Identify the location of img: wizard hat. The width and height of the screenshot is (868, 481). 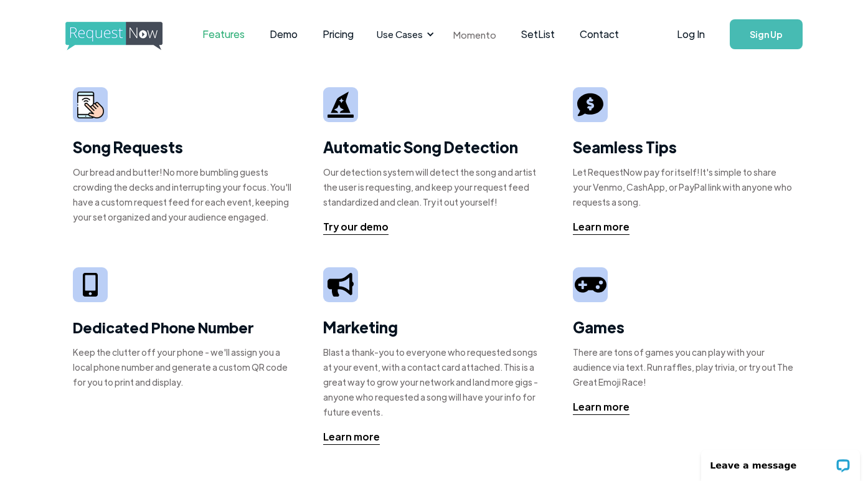
(340, 105).